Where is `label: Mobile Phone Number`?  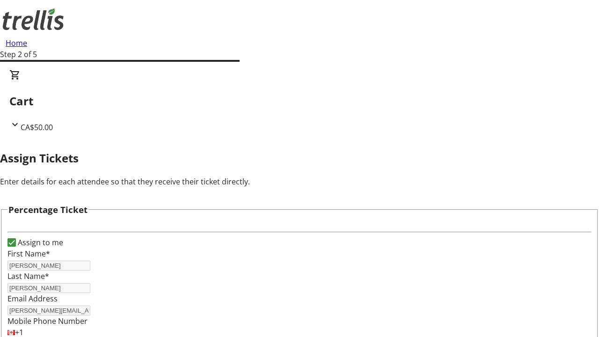
label: Mobile Phone Number is located at coordinates (47, 321).